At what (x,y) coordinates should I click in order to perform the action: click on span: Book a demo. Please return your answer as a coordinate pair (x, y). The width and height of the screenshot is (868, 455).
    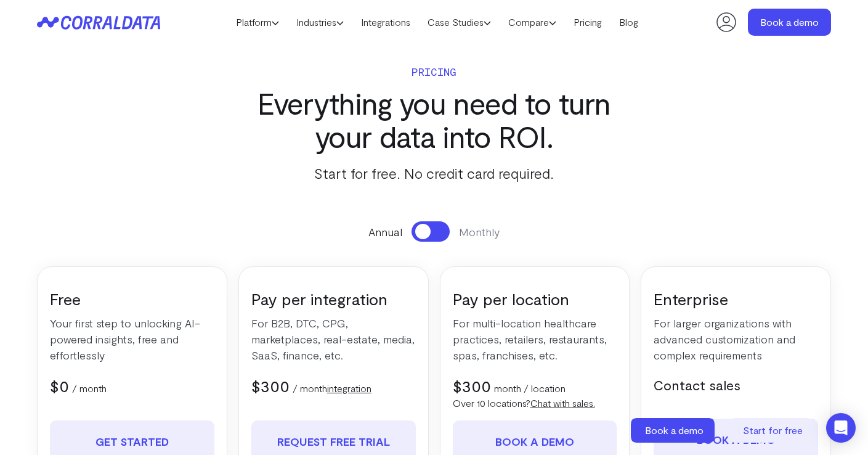
    Looking at the image, I should click on (674, 430).